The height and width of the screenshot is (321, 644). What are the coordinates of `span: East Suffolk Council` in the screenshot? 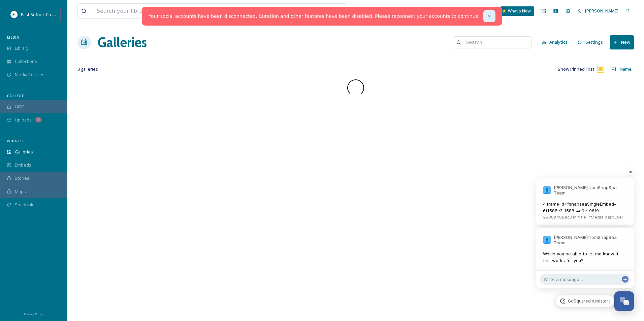 It's located at (41, 14).